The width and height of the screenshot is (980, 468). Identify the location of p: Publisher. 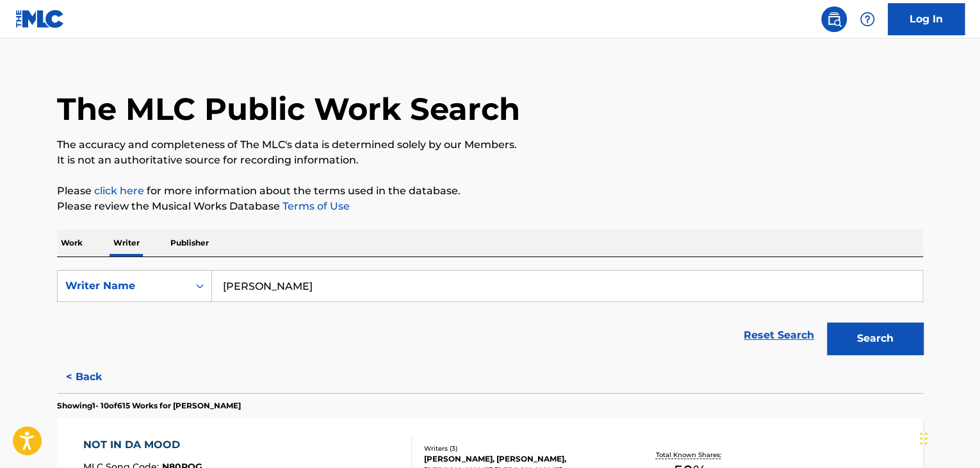
(190, 243).